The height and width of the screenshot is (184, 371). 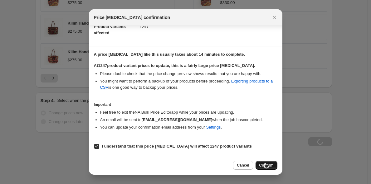 What do you see at coordinates (243, 166) in the screenshot?
I see `button: Cancel` at bounding box center [243, 166].